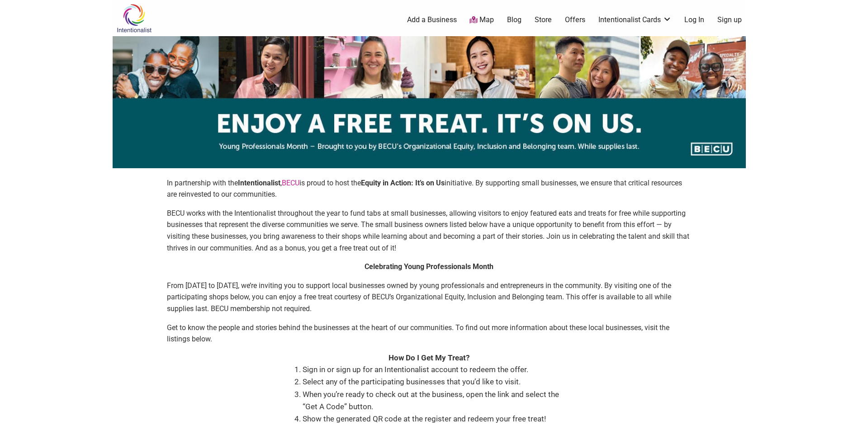 The width and height of the screenshot is (858, 435). I want to click on p: BECU works with the Intentionalist throughout the year to fund tabs at small businesses, allowing..., so click(429, 231).